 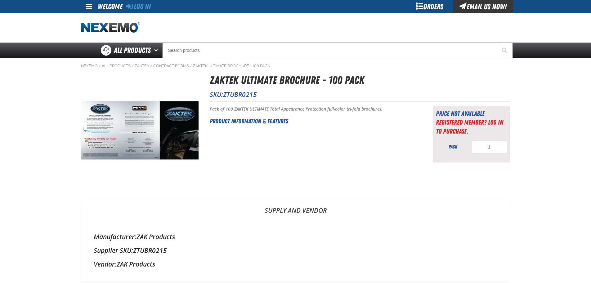 I want to click on a: Supply and Vendor, so click(x=296, y=210).